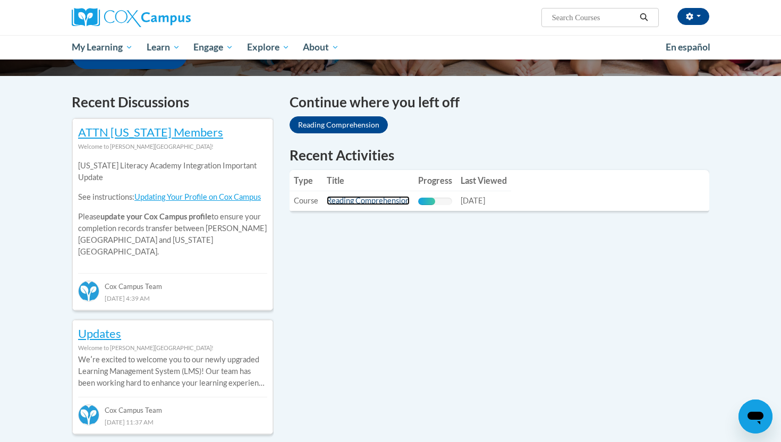 This screenshot has width=781, height=442. I want to click on a: Updates, so click(99, 333).